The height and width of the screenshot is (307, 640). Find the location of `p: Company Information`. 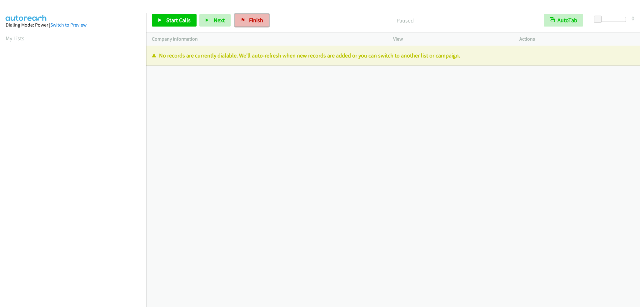

p: Company Information is located at coordinates (267, 39).